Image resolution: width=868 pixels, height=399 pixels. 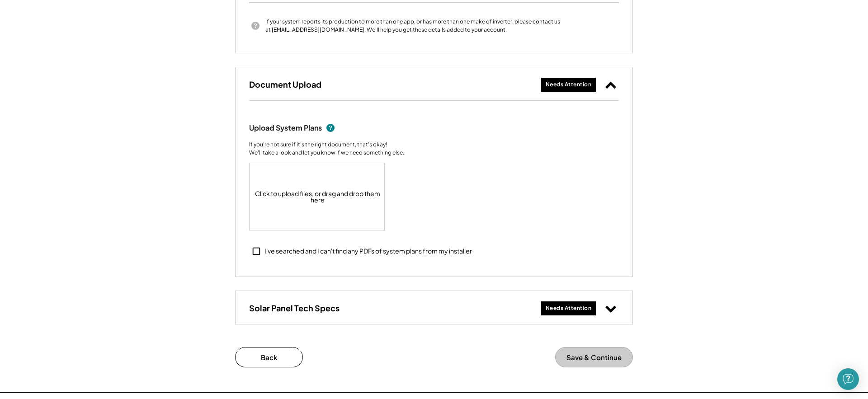 What do you see at coordinates (285, 128) in the screenshot?
I see `div: Upload System Plans` at bounding box center [285, 128].